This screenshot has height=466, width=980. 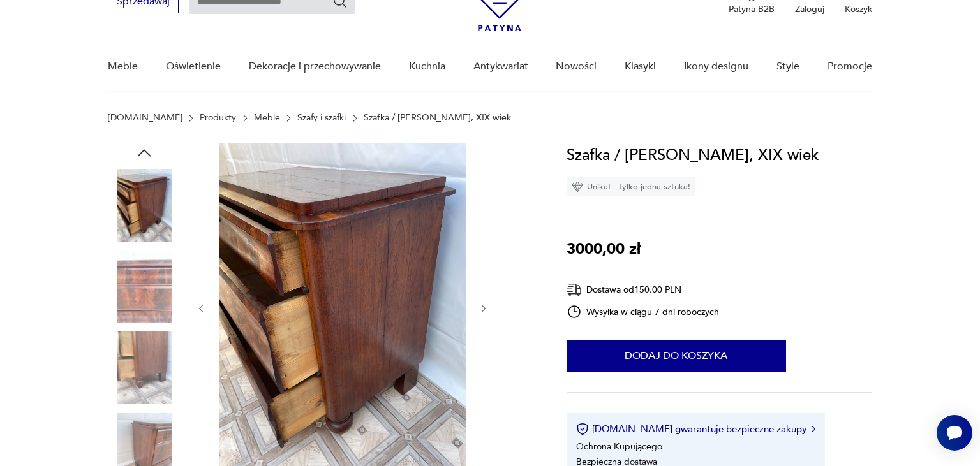 What do you see at coordinates (850, 67) in the screenshot?
I see `a: Promocje` at bounding box center [850, 67].